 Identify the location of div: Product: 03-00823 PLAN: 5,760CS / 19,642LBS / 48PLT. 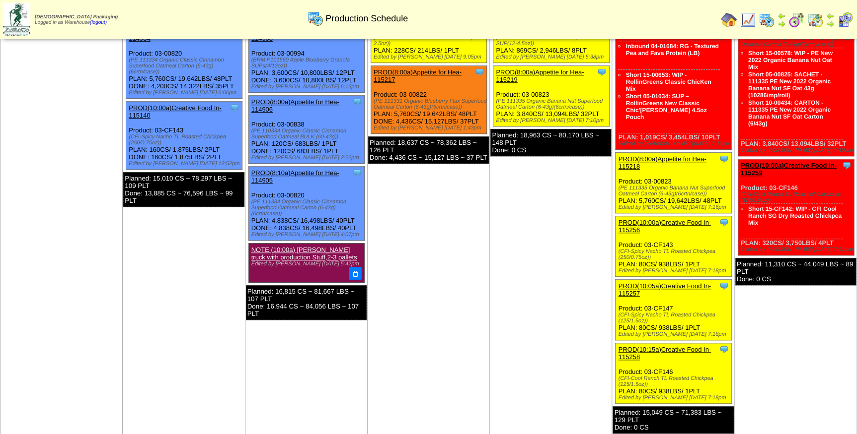
(673, 183).